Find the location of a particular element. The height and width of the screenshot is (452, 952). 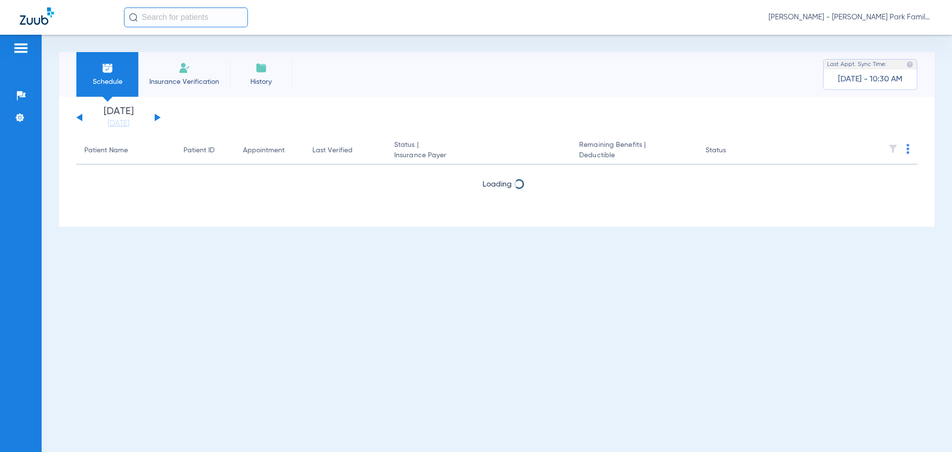

span: Loading is located at coordinates (497, 185).